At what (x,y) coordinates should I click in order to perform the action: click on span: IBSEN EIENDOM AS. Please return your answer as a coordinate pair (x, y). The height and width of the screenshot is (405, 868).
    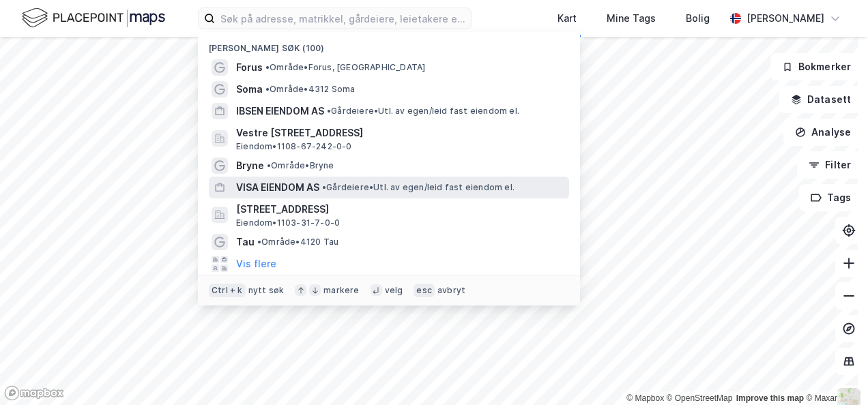
    Looking at the image, I should click on (280, 111).